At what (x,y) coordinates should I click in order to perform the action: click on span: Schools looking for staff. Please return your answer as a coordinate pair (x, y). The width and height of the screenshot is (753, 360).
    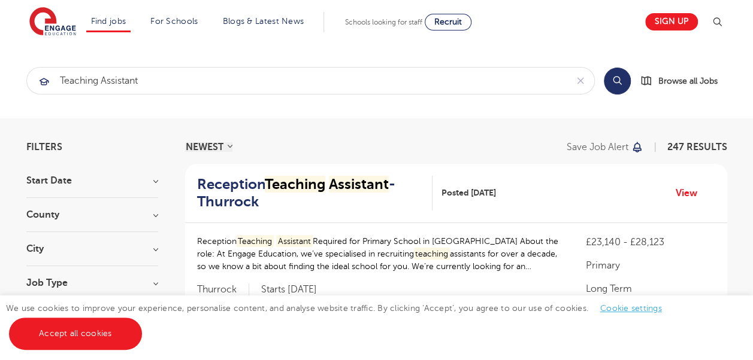
    Looking at the image, I should click on (383, 22).